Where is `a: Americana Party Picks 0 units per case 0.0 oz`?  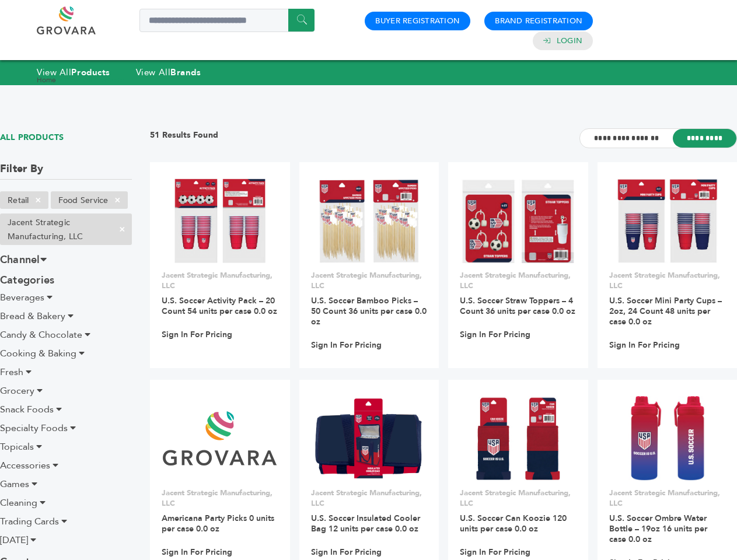 a: Americana Party Picks 0 units per case 0.0 oz is located at coordinates (217, 523).